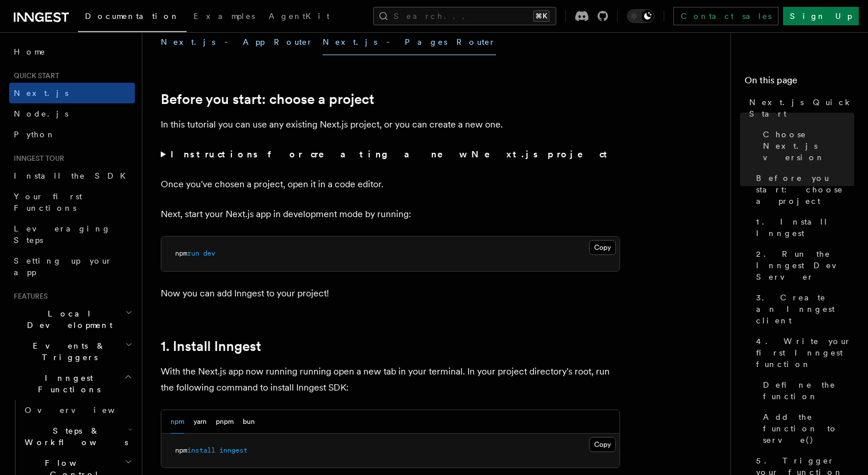  I want to click on button: Toggle dark mode, so click(641, 16).